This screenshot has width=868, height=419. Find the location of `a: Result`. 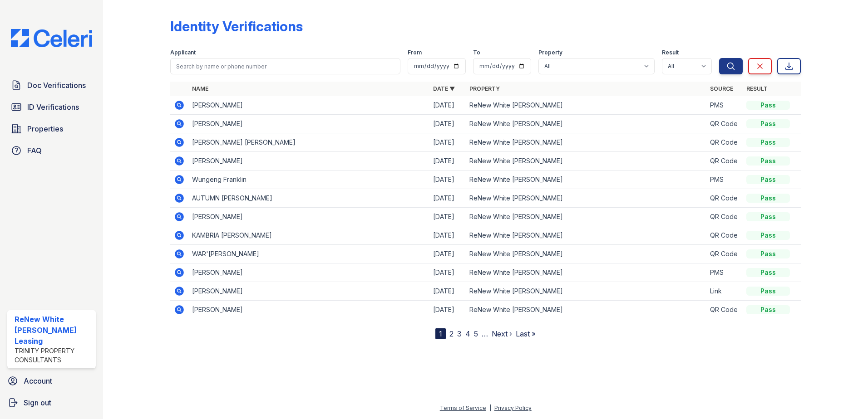

a: Result is located at coordinates (757, 88).